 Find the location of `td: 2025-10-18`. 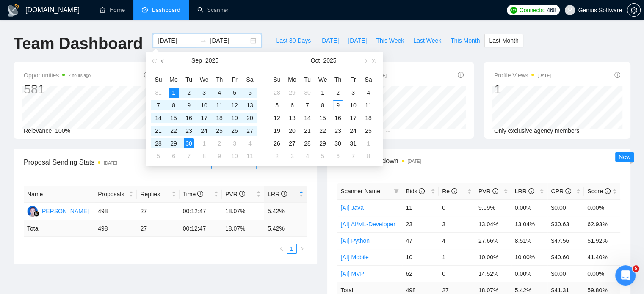

td: 2025-10-18 is located at coordinates (368, 118).